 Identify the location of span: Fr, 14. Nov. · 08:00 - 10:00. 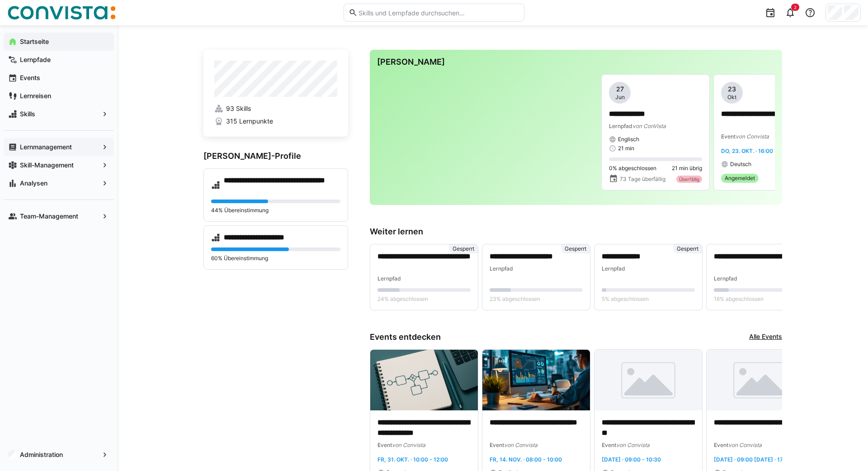
(525, 459).